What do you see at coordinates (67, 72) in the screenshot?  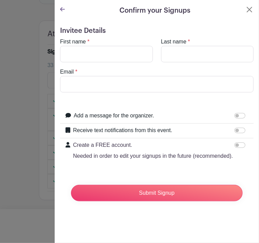 I see `label: Email` at bounding box center [67, 72].